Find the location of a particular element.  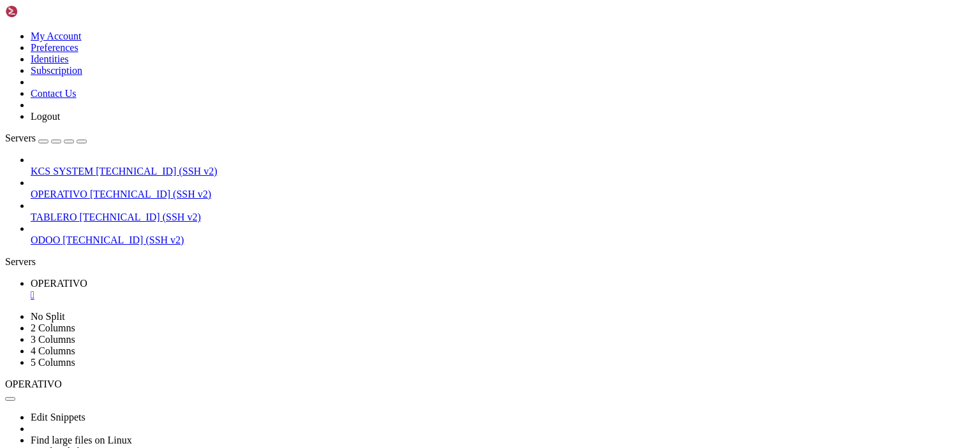

a: Edit Snippets is located at coordinates (58, 417).